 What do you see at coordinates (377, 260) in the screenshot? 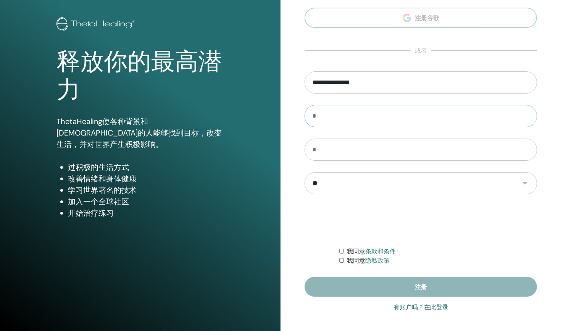
I see `a: 隐私政策` at bounding box center [377, 260].